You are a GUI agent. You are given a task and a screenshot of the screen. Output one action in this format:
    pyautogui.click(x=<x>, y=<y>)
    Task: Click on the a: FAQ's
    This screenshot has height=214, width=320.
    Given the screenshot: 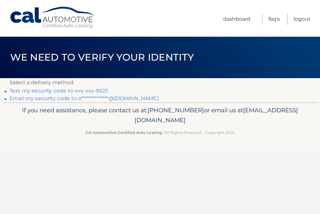 What is the action you would take?
    pyautogui.click(x=274, y=19)
    